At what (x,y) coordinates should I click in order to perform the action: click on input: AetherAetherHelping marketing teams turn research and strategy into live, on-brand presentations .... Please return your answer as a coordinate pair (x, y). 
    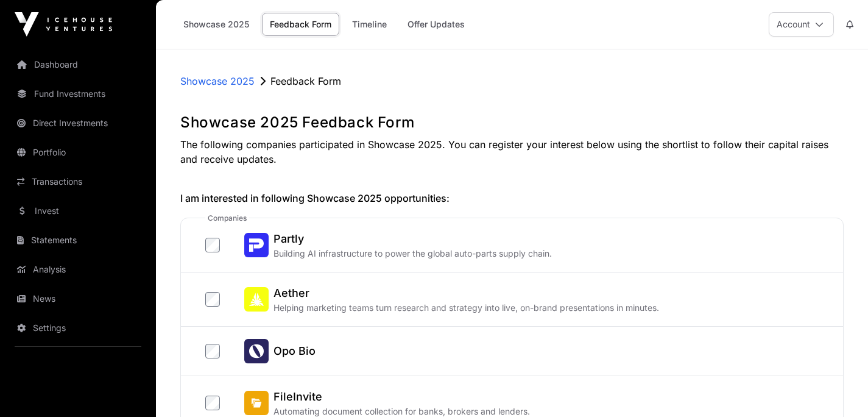
    Looking at the image, I should click on (213, 299).